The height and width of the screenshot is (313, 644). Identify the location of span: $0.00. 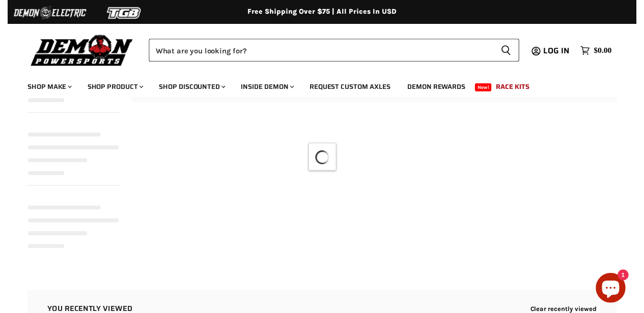
(610, 51).